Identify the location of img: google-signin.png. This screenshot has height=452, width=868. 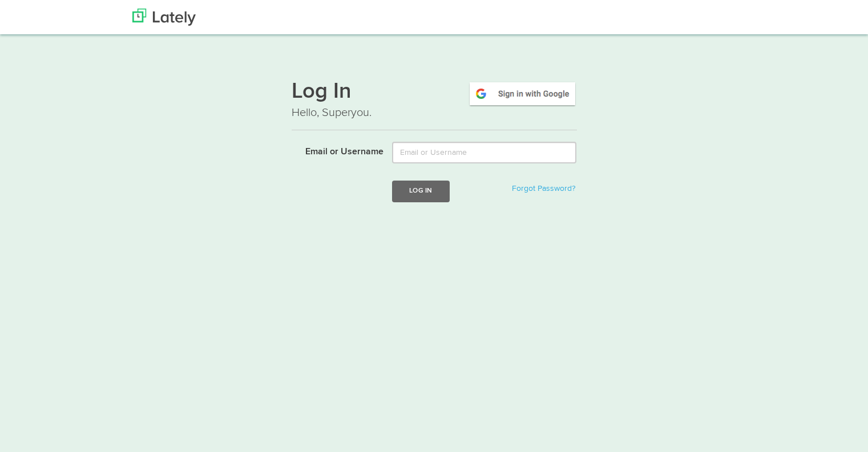
(522, 94).